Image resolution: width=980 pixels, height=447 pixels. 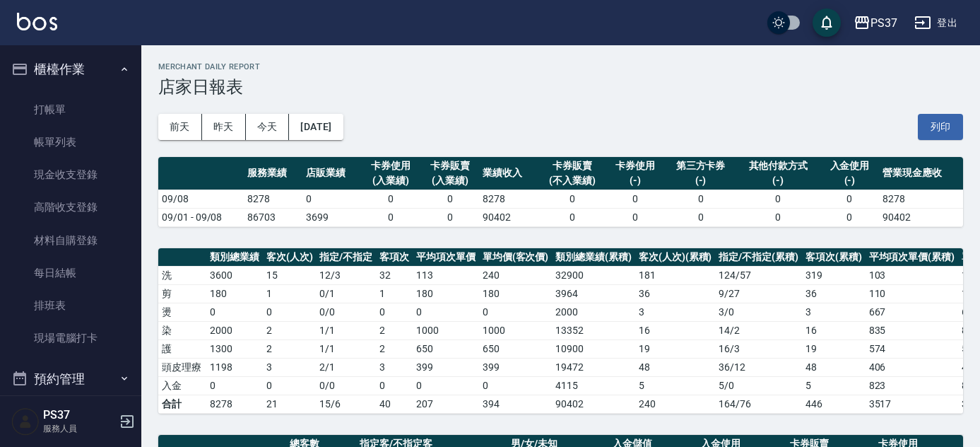 I want to click on td: 5, so click(x=834, y=385).